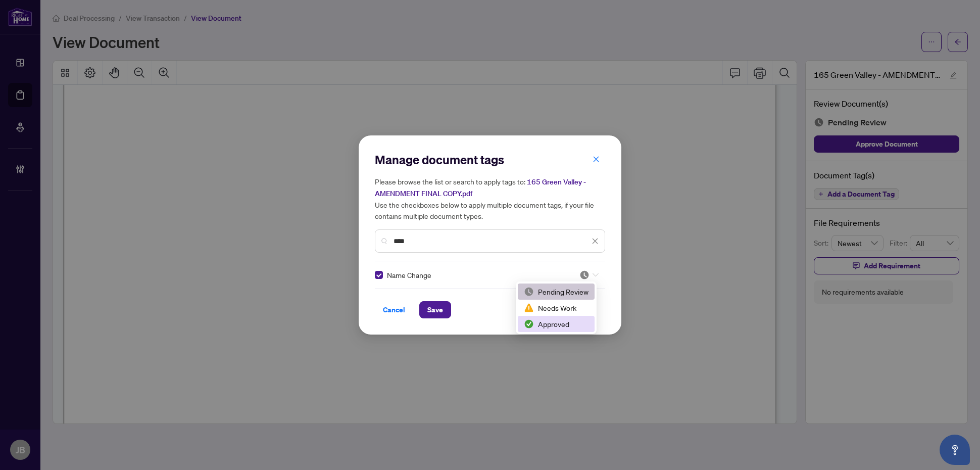  I want to click on div: Approved, so click(556, 324).